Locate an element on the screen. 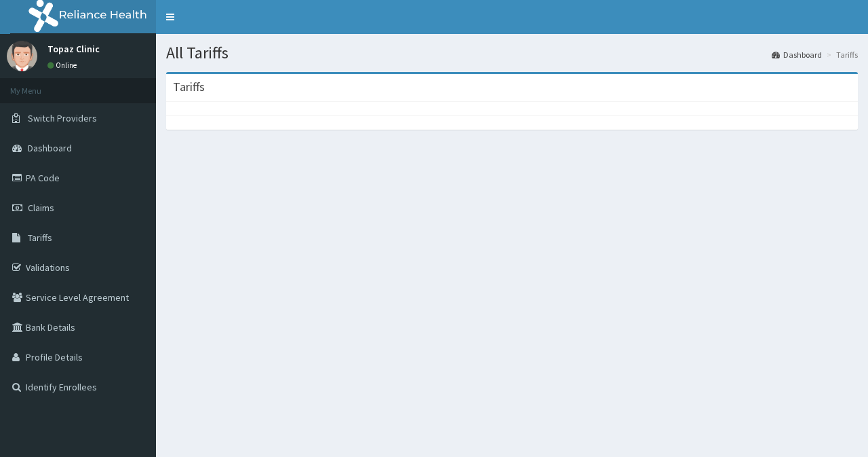 The image size is (868, 457). li: Tariffs is located at coordinates (840, 54).